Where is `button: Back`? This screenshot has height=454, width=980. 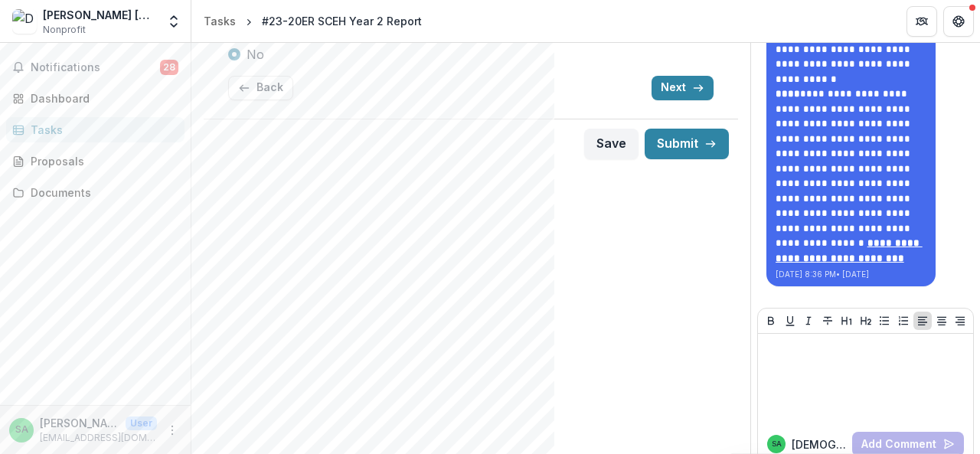 button: Back is located at coordinates (260, 88).